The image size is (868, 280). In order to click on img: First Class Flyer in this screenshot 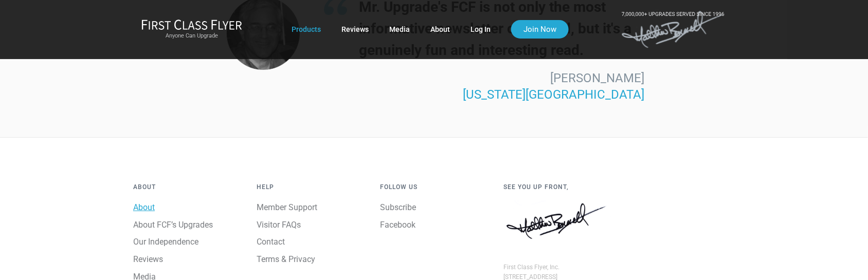, I will do `click(192, 24)`.